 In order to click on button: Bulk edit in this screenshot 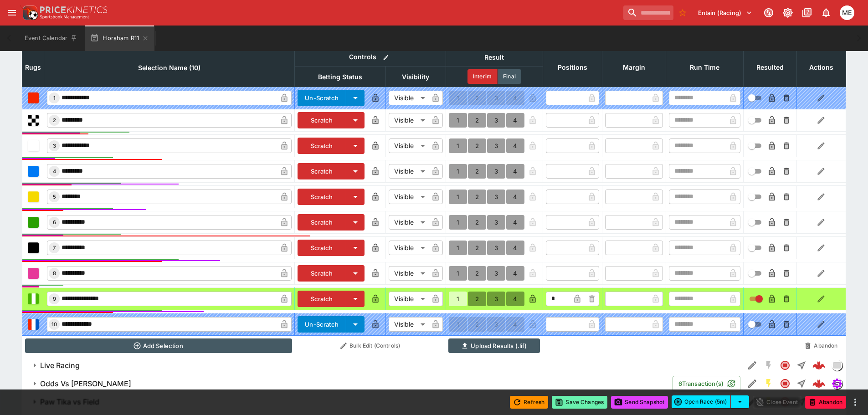, I will do `click(386, 58)`.